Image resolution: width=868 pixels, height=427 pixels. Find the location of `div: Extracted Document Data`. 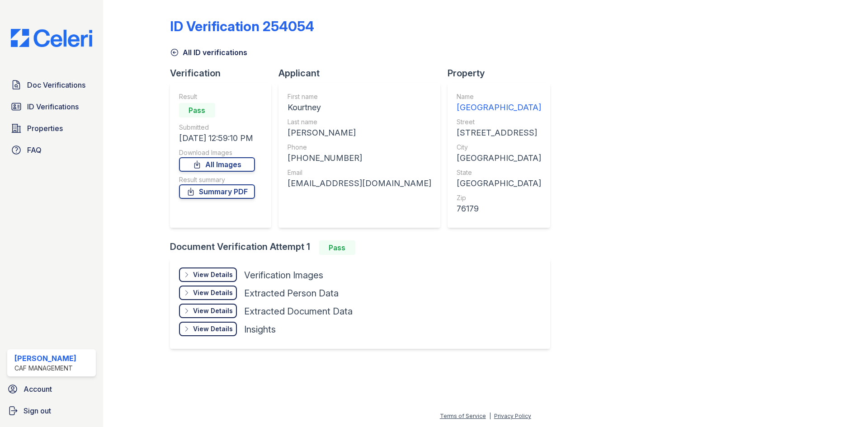

div: Extracted Document Data is located at coordinates (299, 312).